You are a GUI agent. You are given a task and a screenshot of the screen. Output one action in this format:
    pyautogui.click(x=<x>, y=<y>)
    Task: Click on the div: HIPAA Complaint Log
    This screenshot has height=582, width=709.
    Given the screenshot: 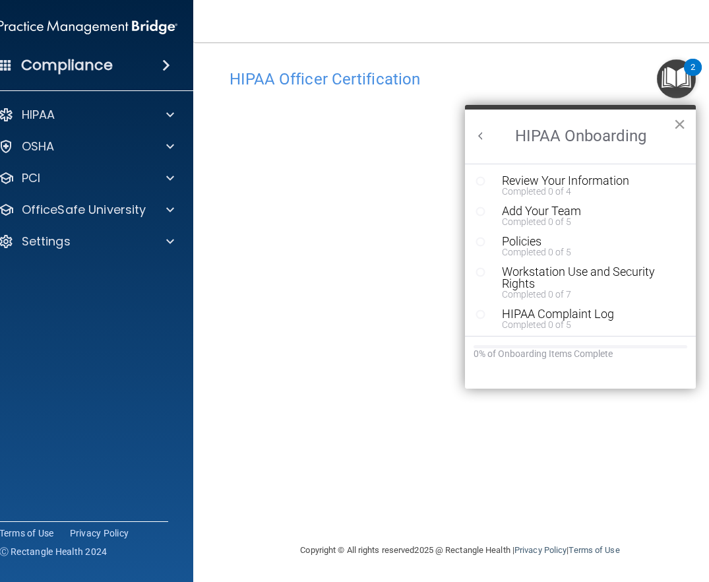 What is the action you would take?
    pyautogui.click(x=585, y=314)
    